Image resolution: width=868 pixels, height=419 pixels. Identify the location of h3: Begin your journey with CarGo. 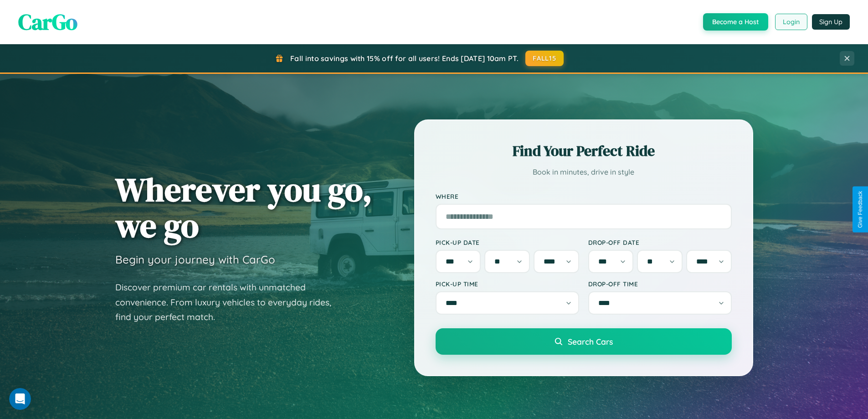
(195, 259).